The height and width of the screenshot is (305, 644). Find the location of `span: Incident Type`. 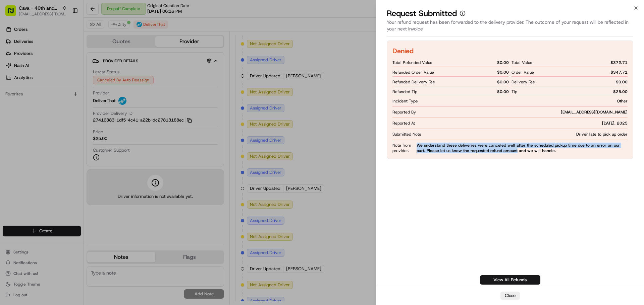

span: Incident Type is located at coordinates (405, 101).